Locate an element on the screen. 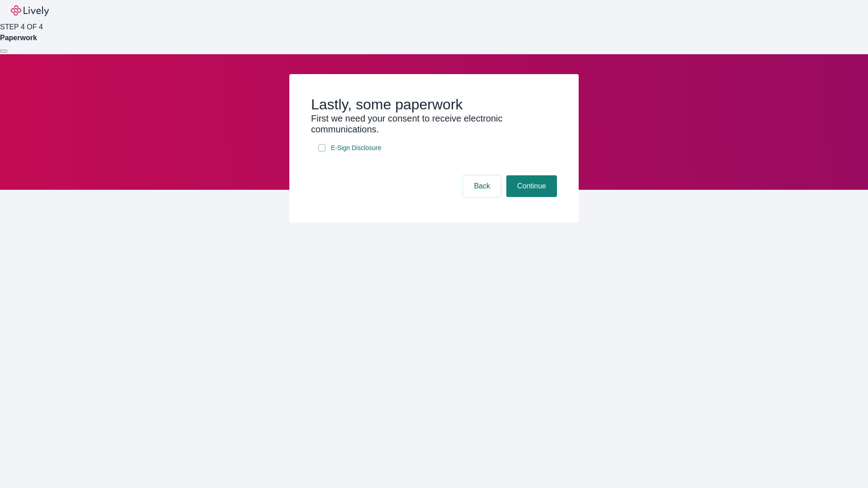 The height and width of the screenshot is (488, 868). h2: Lastly, some paperwork is located at coordinates (434, 105).